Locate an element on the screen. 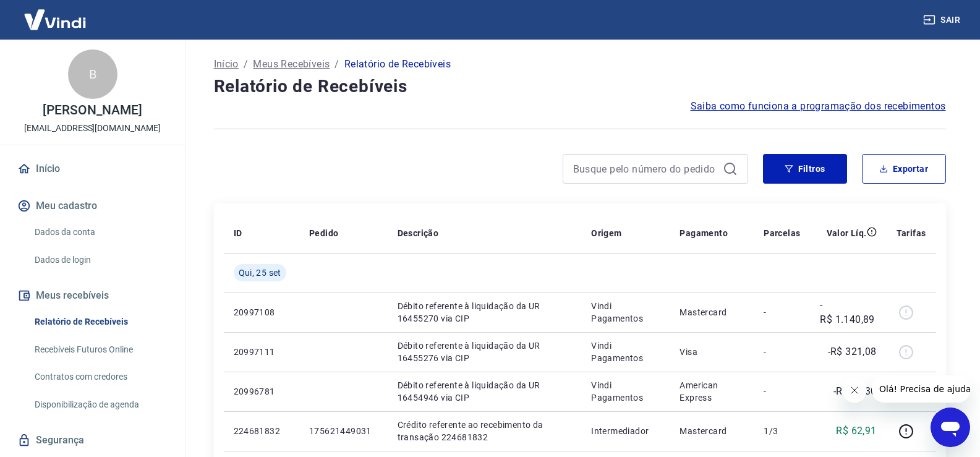  p: 224681832 is located at coordinates (262, 431).